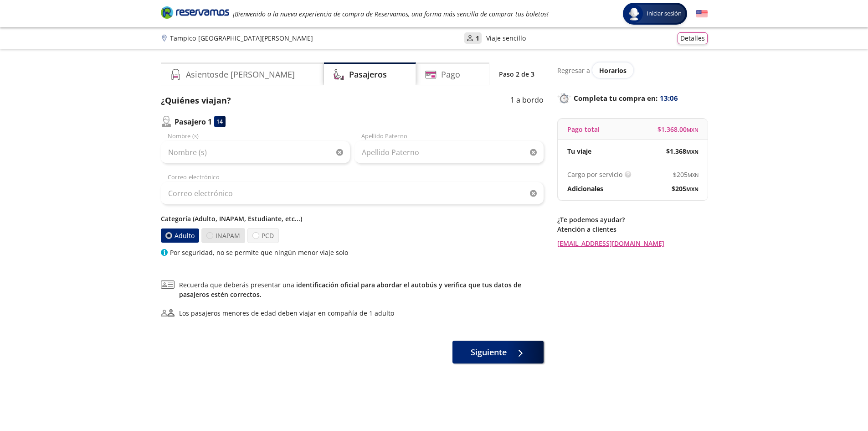 The height and width of the screenshot is (431, 868). What do you see at coordinates (255, 152) in the screenshot?
I see `input: Nombre (s)` at bounding box center [255, 152].